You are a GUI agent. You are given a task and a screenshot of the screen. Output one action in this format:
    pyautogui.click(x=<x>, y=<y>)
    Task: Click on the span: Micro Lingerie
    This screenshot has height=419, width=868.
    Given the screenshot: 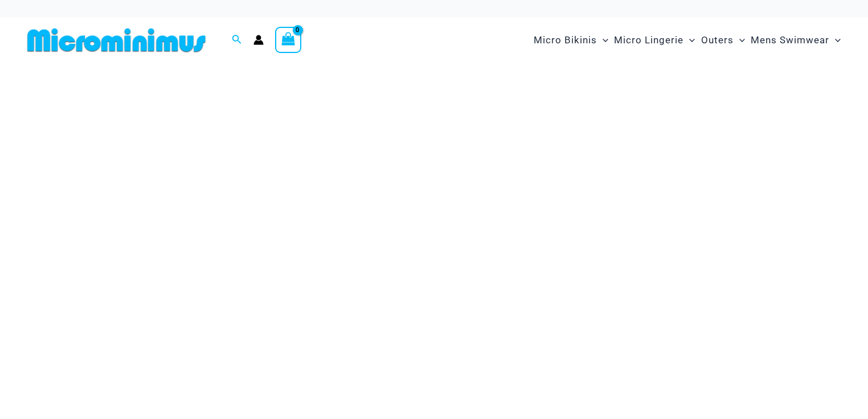 What is the action you would take?
    pyautogui.click(x=649, y=40)
    